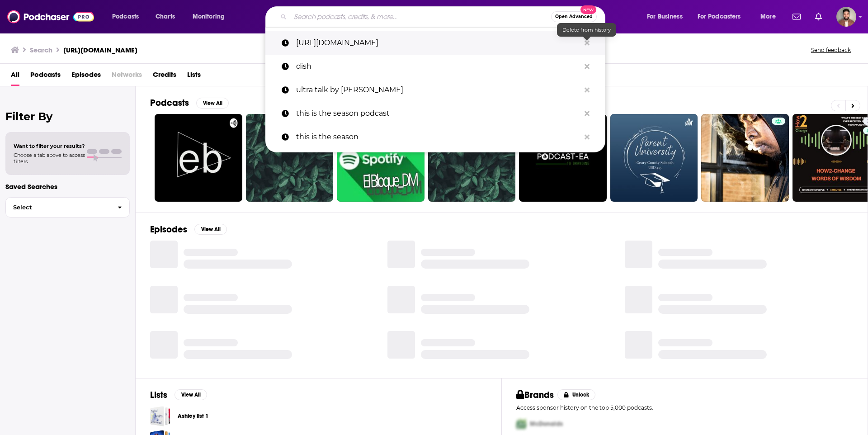  What do you see at coordinates (665, 17) in the screenshot?
I see `span: For Business` at bounding box center [665, 17].